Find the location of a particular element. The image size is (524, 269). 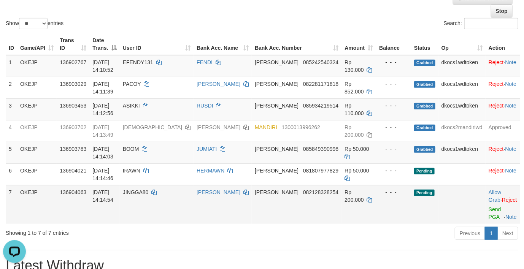

th: Bank Acc. Name: activate to sort column ascending is located at coordinates (222, 44).